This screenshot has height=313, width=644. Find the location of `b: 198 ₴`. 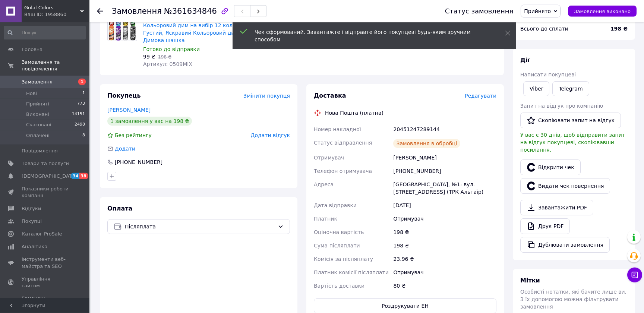

b: 198 ₴ is located at coordinates (619, 29).